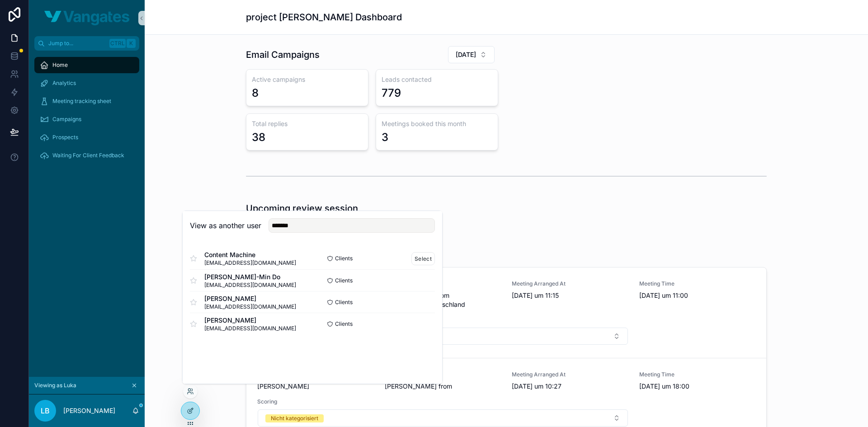 The image size is (868, 427). What do you see at coordinates (55, 386) in the screenshot?
I see `span: Viewing as Luka` at bounding box center [55, 386].